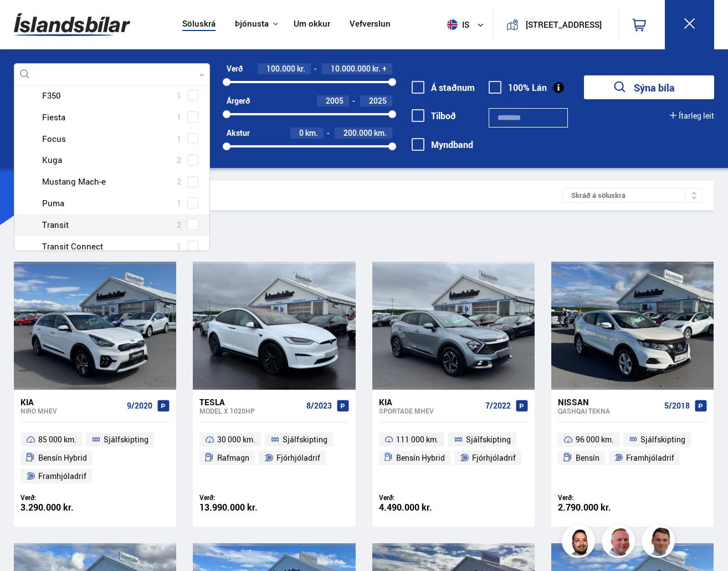  What do you see at coordinates (140, 406) in the screenshot?
I see `span: 9/2020` at bounding box center [140, 406].